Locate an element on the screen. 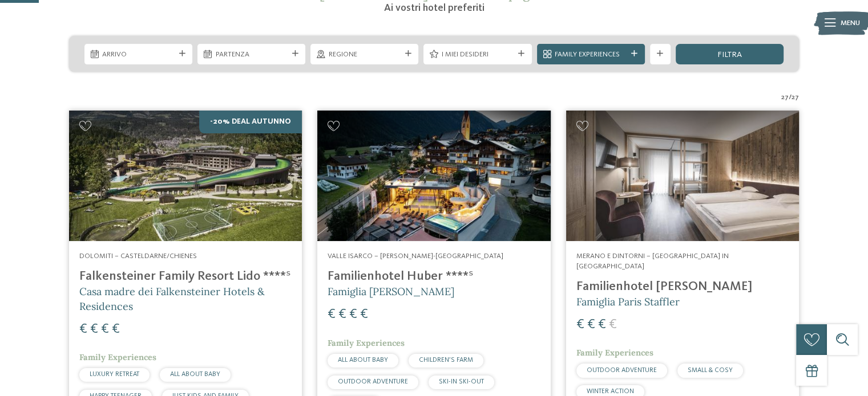  span: Famiglia Paris Staffler is located at coordinates (628, 301).